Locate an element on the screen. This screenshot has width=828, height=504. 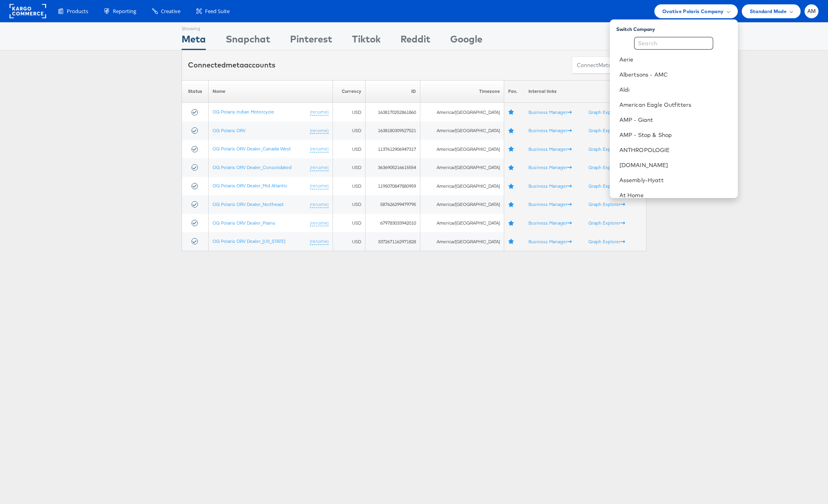
div: Connected accounts is located at coordinates (231, 65).